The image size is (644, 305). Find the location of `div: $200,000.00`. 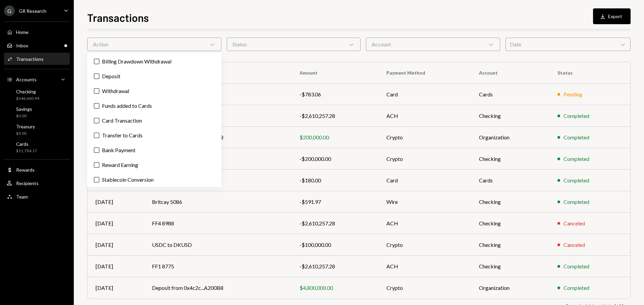

div: $200,000.00 is located at coordinates (335, 137).